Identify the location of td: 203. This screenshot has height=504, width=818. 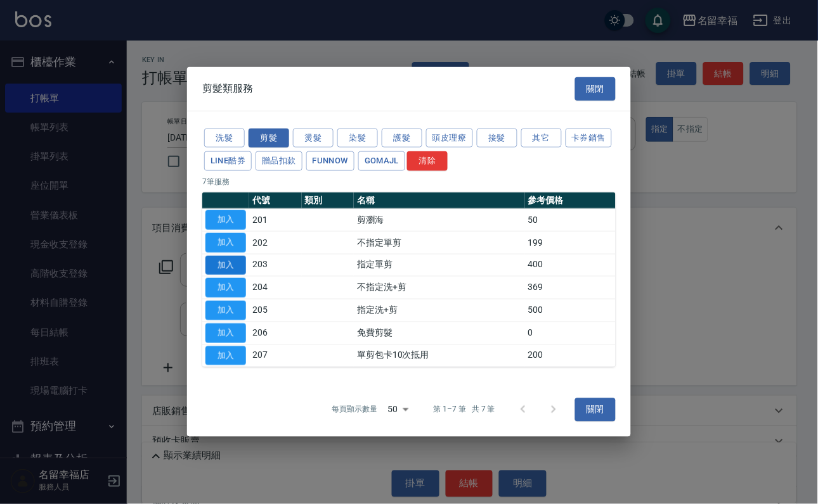
(275, 265).